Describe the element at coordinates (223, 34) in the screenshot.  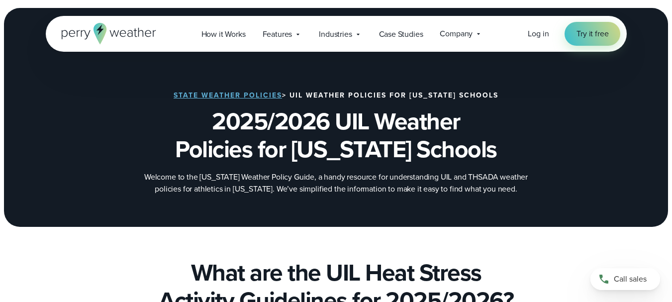
I see `span: How it Works` at that location.